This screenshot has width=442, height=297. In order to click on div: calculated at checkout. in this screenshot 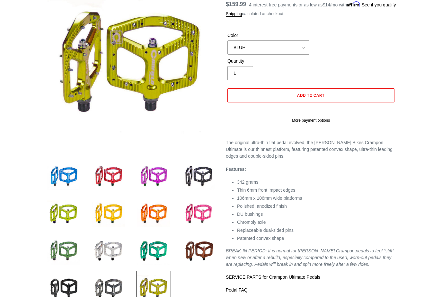, I will do `click(311, 14)`.